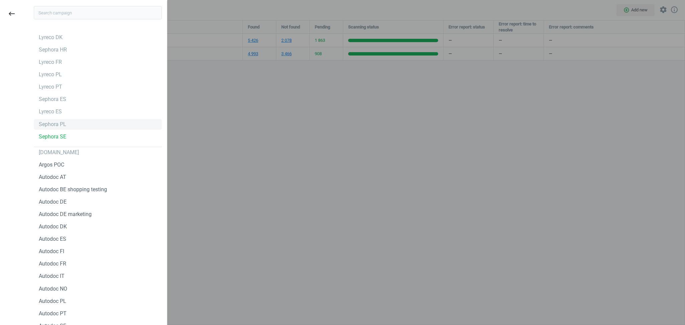 This screenshot has width=685, height=325. Describe the element at coordinates (53, 99) in the screenshot. I see `div: Sephora ES` at that location.